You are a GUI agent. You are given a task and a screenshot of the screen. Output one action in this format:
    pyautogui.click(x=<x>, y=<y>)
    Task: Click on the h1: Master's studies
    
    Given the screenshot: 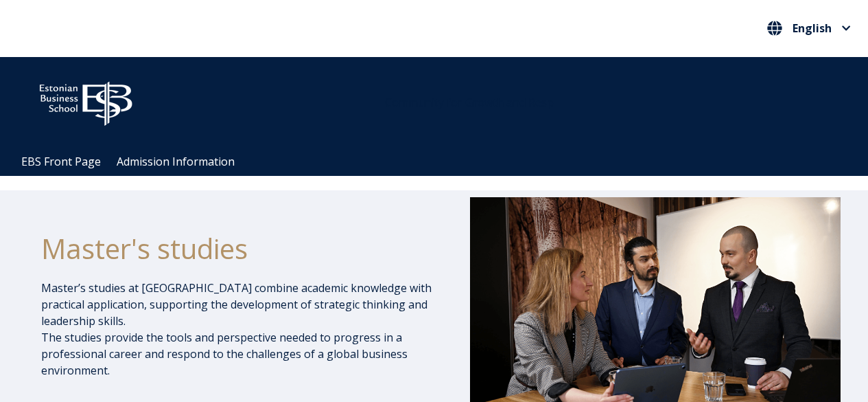 What is the action you would take?
    pyautogui.click(x=241, y=249)
    